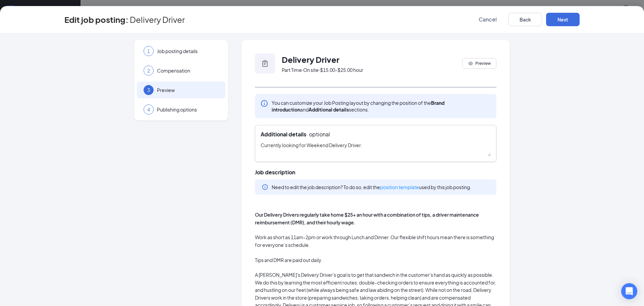 This screenshot has width=644, height=306. I want to click on strong: Our Delivery Drivers regularly take home $25+ an hour with a combination of tips, a driver mainte..., so click(367, 218).